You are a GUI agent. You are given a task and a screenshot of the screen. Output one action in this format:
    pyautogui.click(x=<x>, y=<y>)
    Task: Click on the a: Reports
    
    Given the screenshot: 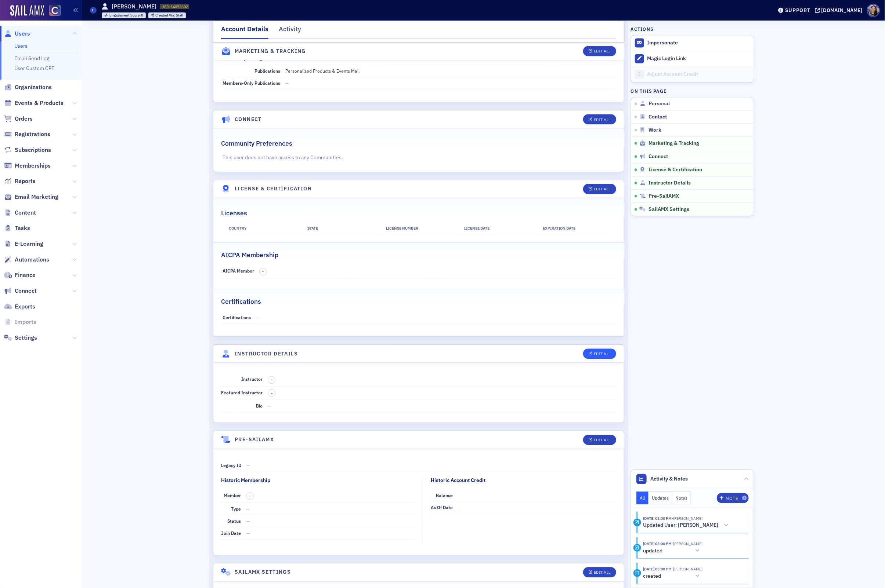 What is the action you would take?
    pyautogui.click(x=20, y=182)
    